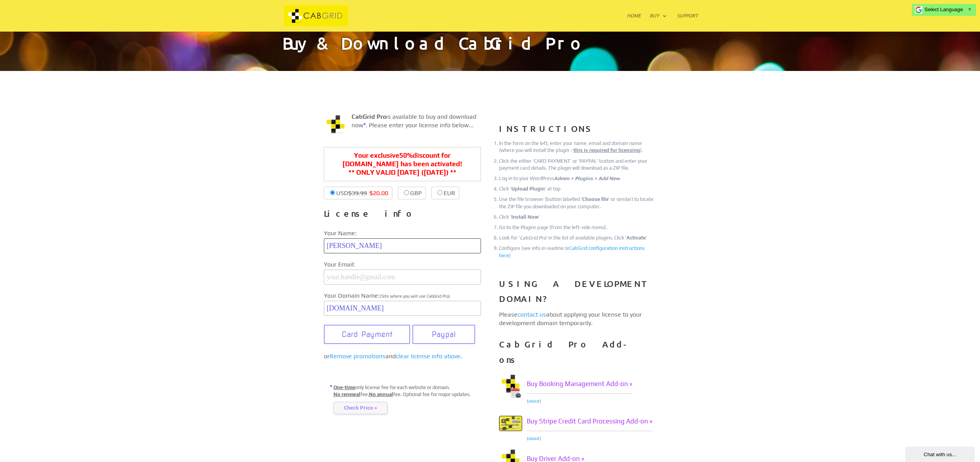 This screenshot has height=462, width=980. What do you see at coordinates (578, 203) in the screenshot?
I see `li: Use the file browser (button labelled ‘ ‘ or similar) to locate the ZIP file you downloaded on yo...` at bounding box center [578, 203].